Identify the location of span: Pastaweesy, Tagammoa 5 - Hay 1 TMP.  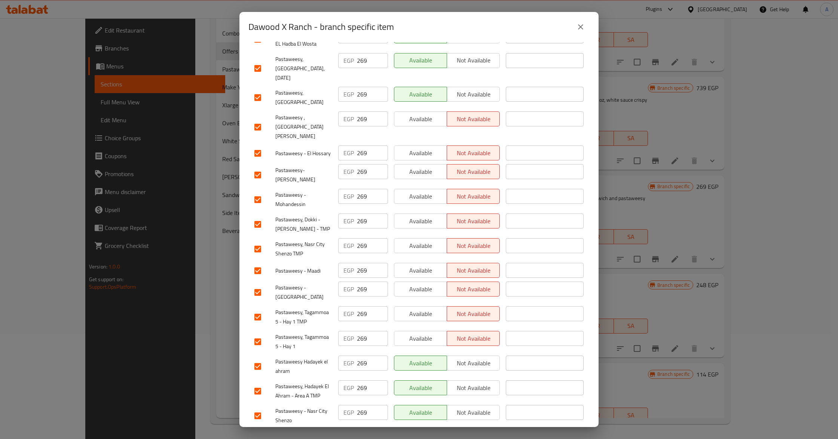
(304, 317).